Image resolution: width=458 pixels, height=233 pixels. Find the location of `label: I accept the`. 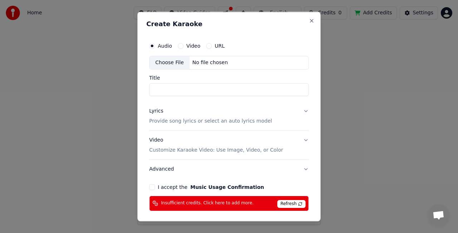

label: I accept the is located at coordinates (211, 187).